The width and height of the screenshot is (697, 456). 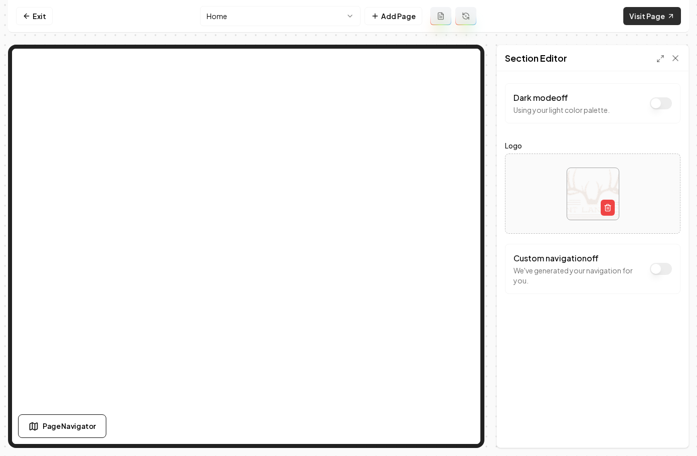 What do you see at coordinates (441, 16) in the screenshot?
I see `button: Add admin page prompt` at bounding box center [441, 16].